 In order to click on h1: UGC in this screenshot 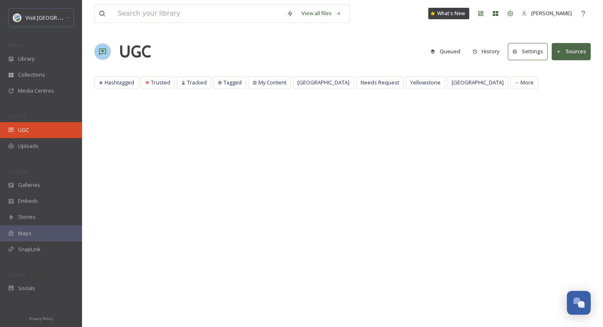, I will do `click(135, 52)`.